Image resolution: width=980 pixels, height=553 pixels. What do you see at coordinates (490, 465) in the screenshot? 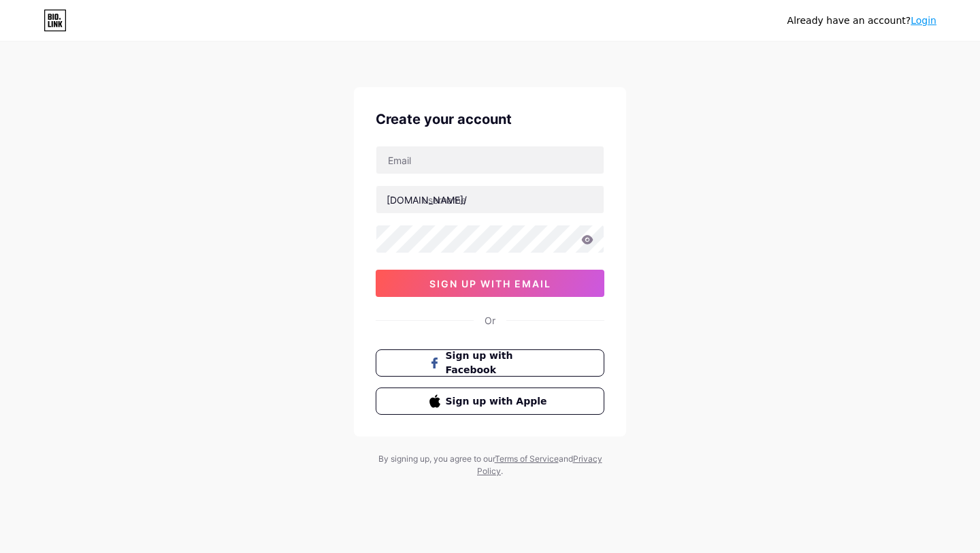
I see `div: By signing up, you agree to our and .` at bounding box center [490, 465].